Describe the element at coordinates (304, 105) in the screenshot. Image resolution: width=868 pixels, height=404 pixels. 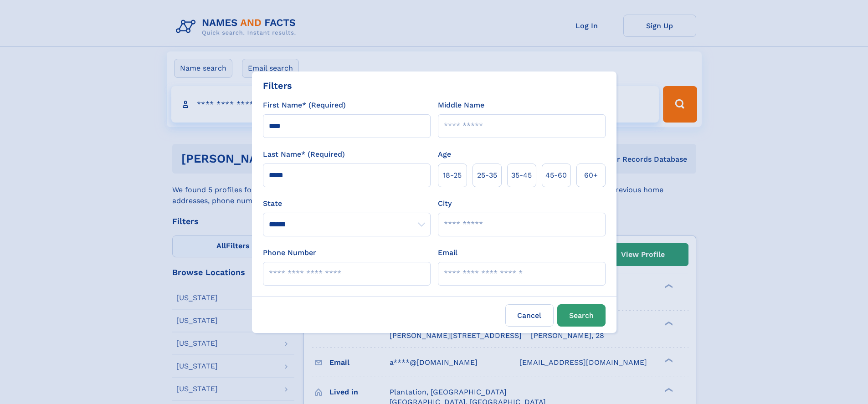
I see `label: First Name* (Required)` at that location.